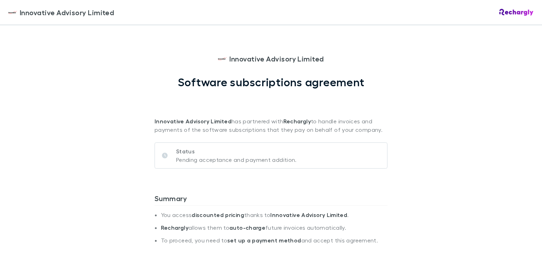 Image resolution: width=542 pixels, height=258 pixels. What do you see at coordinates (271, 111) in the screenshot?
I see `p: has partnered with to handle invoices and payments of the software subscriptions that they pay on...` at bounding box center [271, 111].